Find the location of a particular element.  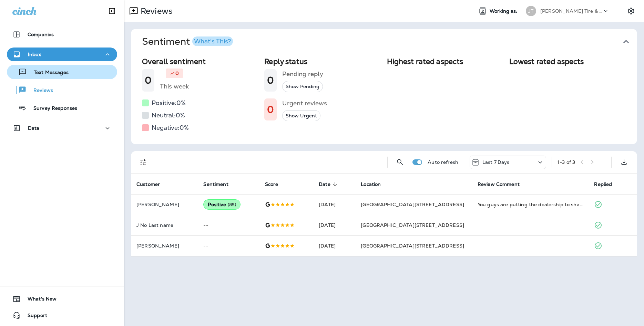

p: Survey Responses is located at coordinates (52, 108).